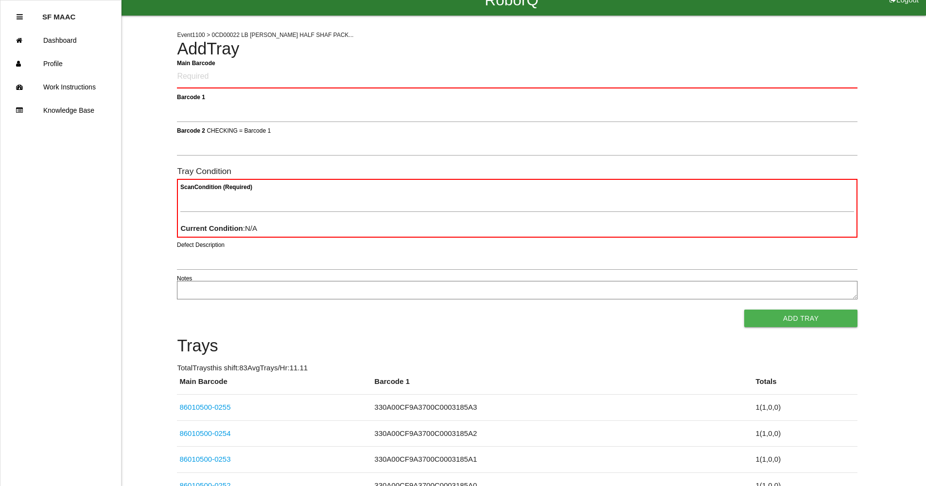 Image resolution: width=926 pixels, height=486 pixels. What do you see at coordinates (517, 368) in the screenshot?
I see `p: Total Trays this shift: 83 Avg Trays /Hr: 11.11` at bounding box center [517, 368].